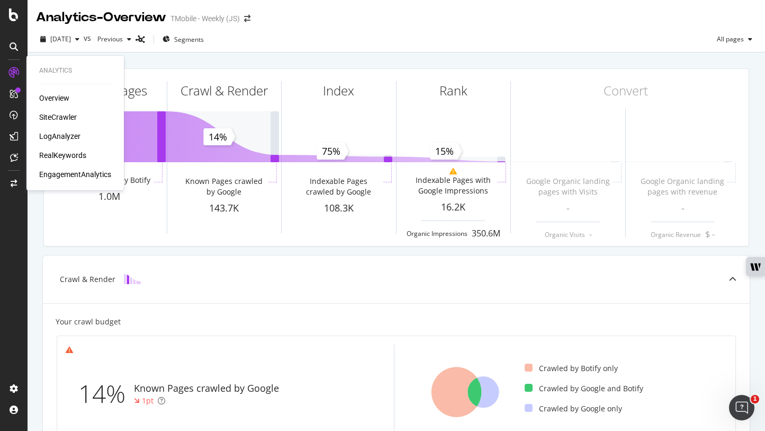 The width and height of the screenshot is (765, 431). Describe the element at coordinates (88, 38) in the screenshot. I see `span: vs` at that location.